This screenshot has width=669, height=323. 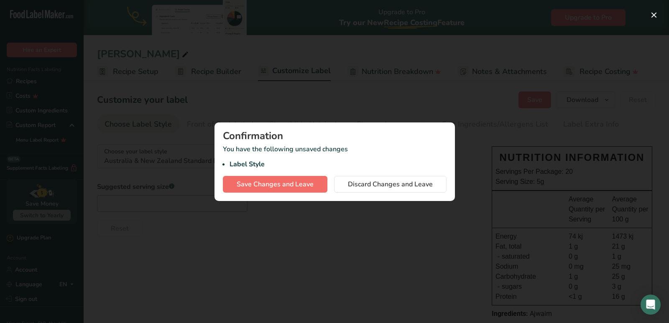 What do you see at coordinates (275, 184) in the screenshot?
I see `button: Save Changes and Leave` at bounding box center [275, 184].